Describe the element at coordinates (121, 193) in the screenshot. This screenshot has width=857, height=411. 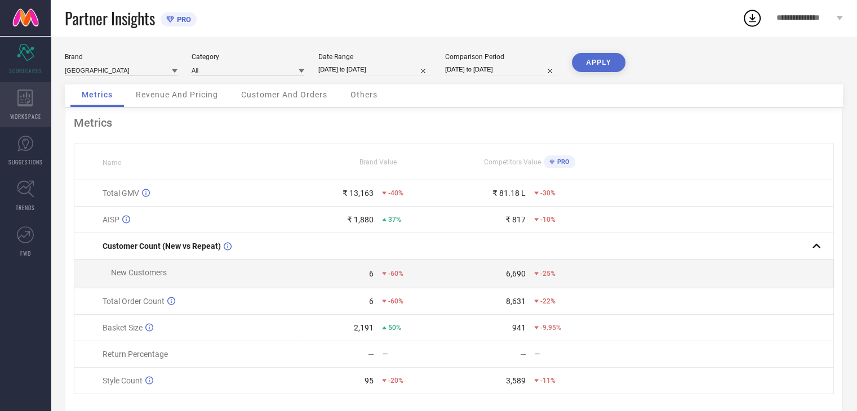
I see `span: Total GMV` at that location.